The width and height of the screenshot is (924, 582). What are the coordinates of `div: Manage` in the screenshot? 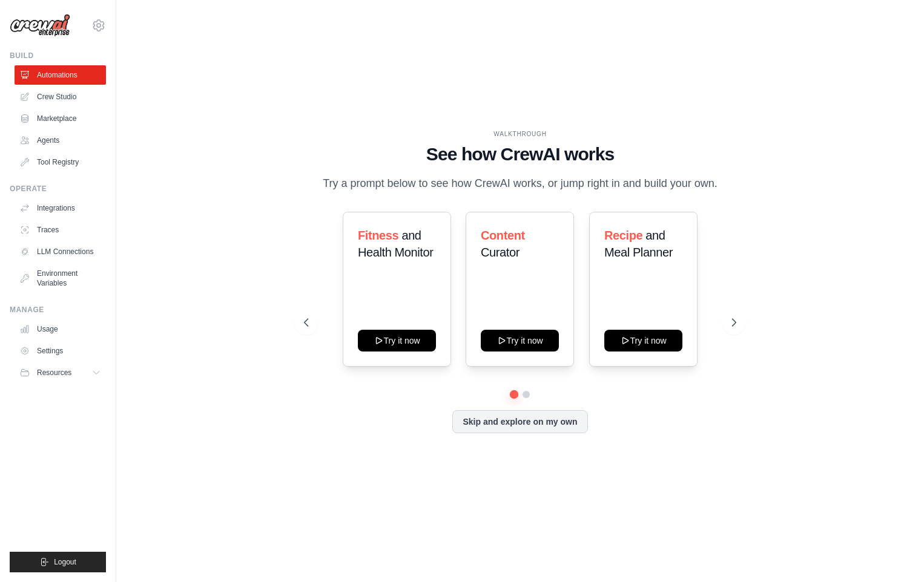 It's located at (58, 309).